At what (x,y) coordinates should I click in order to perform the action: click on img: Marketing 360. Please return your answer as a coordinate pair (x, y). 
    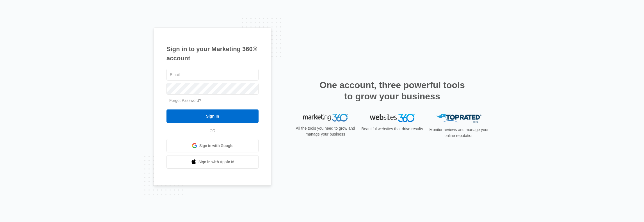
    Looking at the image, I should click on (325, 117).